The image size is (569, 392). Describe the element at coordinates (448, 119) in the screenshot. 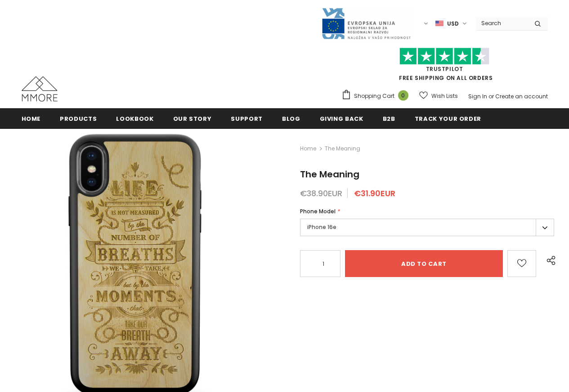

I see `span: Track your order` at that location.